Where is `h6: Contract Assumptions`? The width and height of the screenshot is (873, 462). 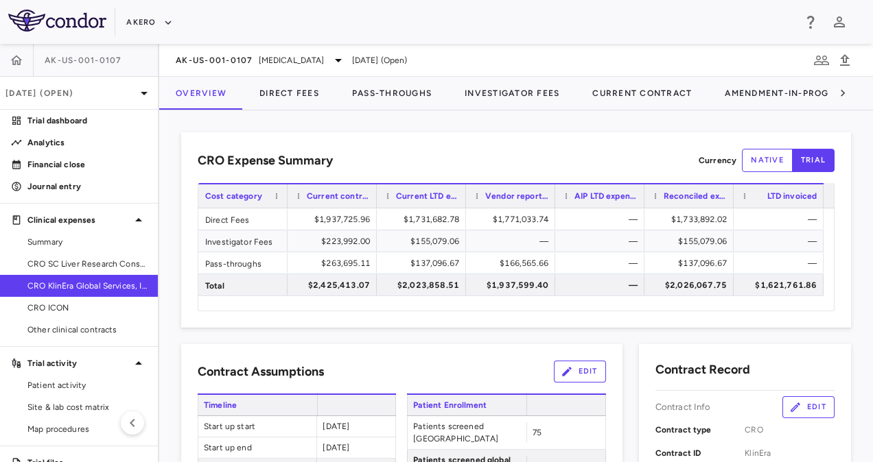
h6: Contract Assumptions is located at coordinates (261, 372).